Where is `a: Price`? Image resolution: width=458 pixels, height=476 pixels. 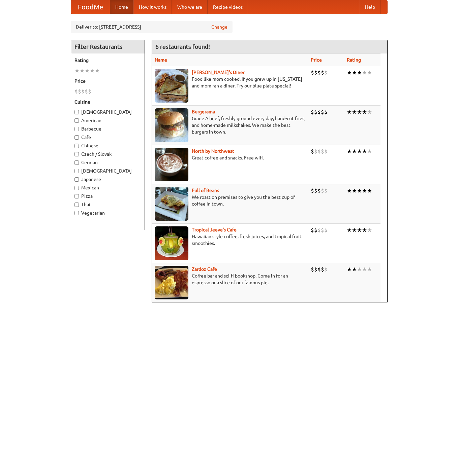 a: Price is located at coordinates (316, 60).